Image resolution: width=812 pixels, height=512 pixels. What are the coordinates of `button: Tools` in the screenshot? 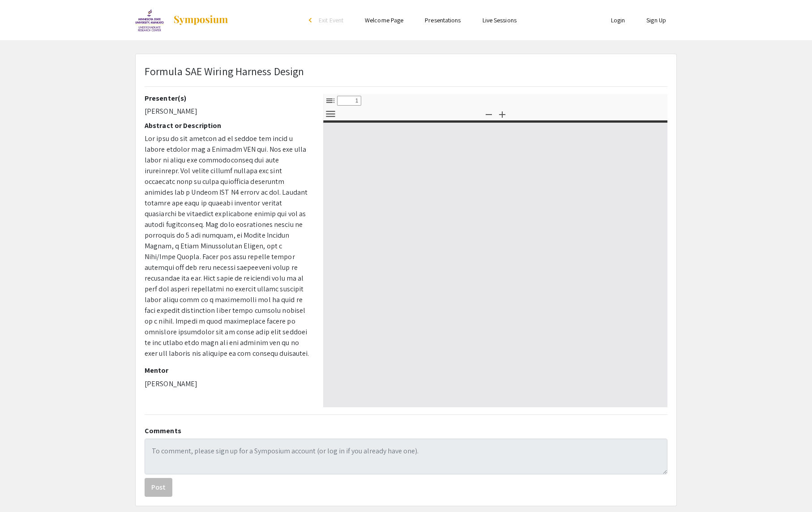 It's located at (330, 114).